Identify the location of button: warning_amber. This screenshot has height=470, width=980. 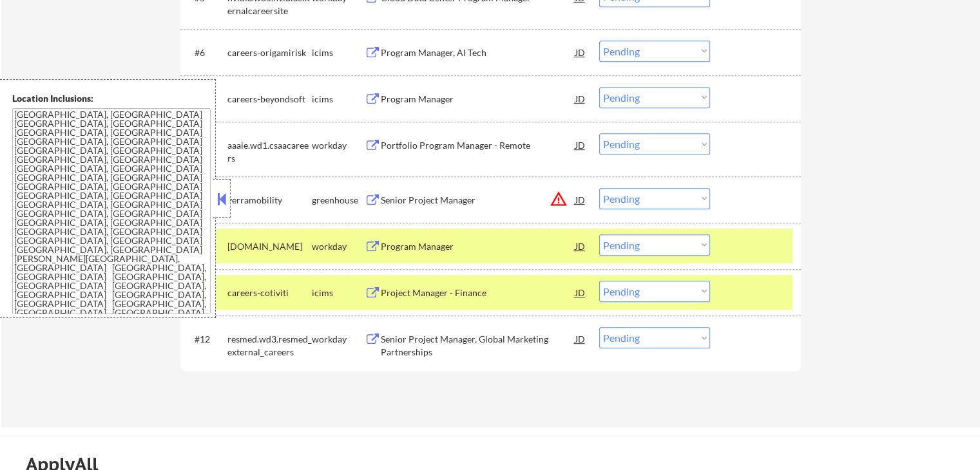
(558, 199).